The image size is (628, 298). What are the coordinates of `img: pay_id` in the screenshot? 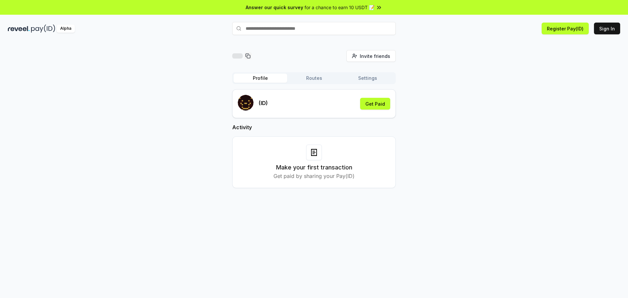 It's located at (43, 28).